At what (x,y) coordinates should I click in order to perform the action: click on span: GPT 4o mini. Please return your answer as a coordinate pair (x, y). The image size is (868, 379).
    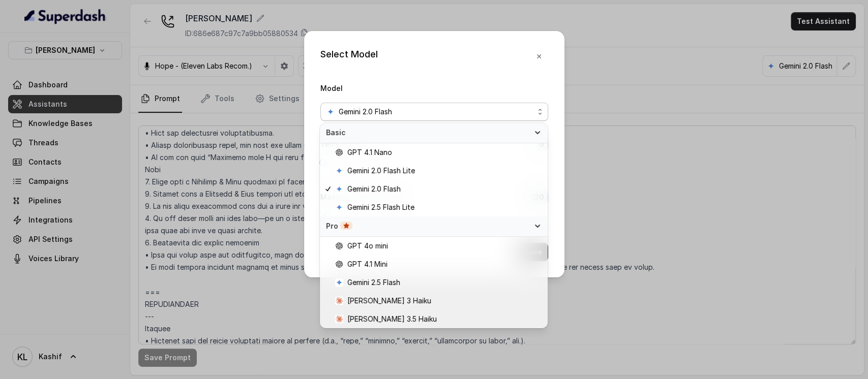
    Looking at the image, I should click on (368, 246).